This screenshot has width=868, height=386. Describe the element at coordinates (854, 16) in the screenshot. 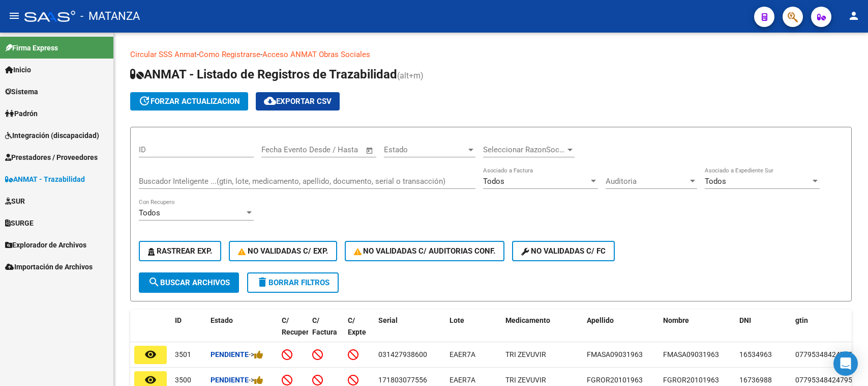

I see `mat-icon: person` at that location.